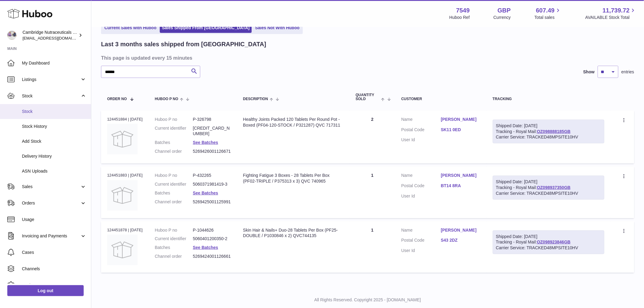 This screenshot has width=644, height=308. What do you see at coordinates (117, 99) in the screenshot?
I see `span: Order No` at bounding box center [117, 99].